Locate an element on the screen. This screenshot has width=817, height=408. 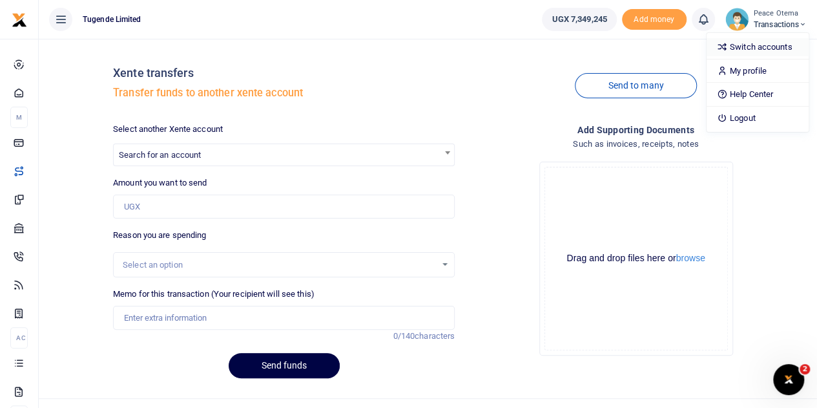
span: 2 is located at coordinates (805, 369).